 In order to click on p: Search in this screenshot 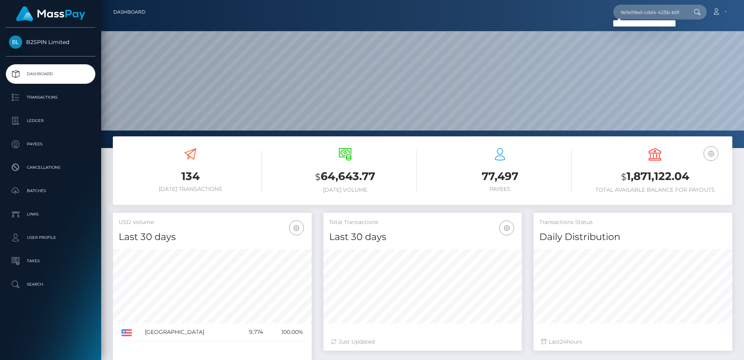, I will do `click(51, 284)`.